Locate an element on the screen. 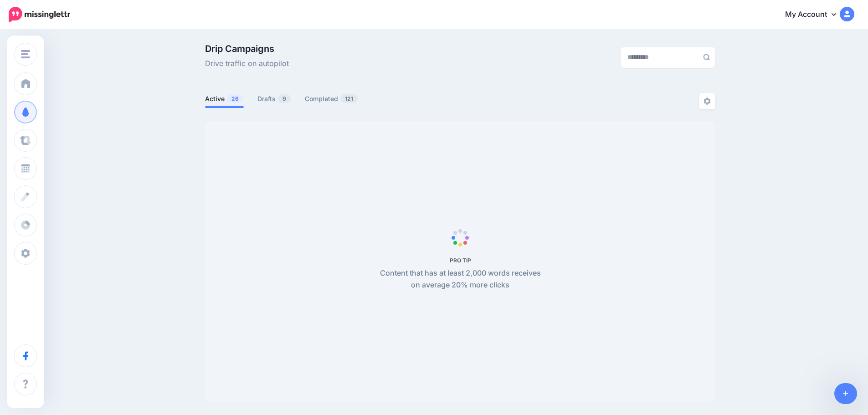 The height and width of the screenshot is (415, 868). a: My Account is located at coordinates (815, 14).